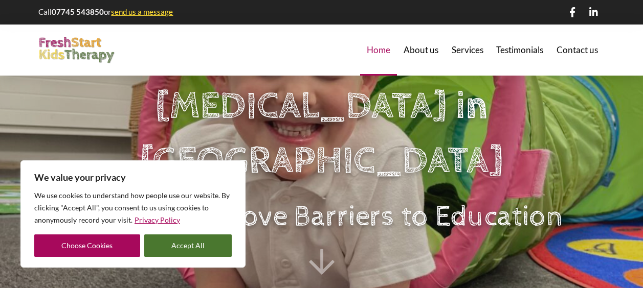 The image size is (643, 288). What do you see at coordinates (577, 50) in the screenshot?
I see `a: Contact us` at bounding box center [577, 50].